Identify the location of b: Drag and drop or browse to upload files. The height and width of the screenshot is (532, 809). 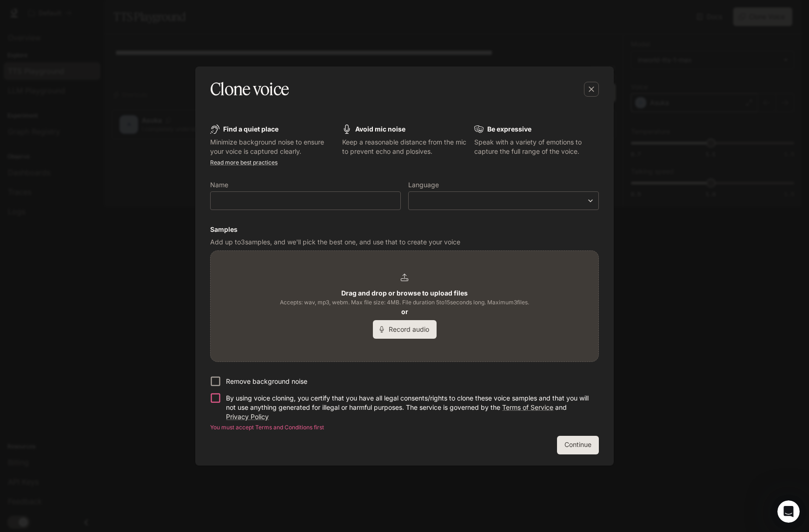
(404, 292).